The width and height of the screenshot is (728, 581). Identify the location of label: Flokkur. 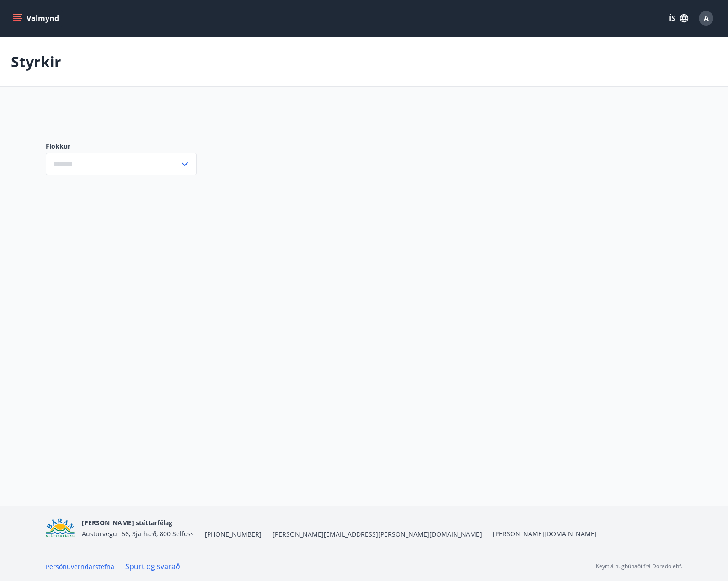
(121, 146).